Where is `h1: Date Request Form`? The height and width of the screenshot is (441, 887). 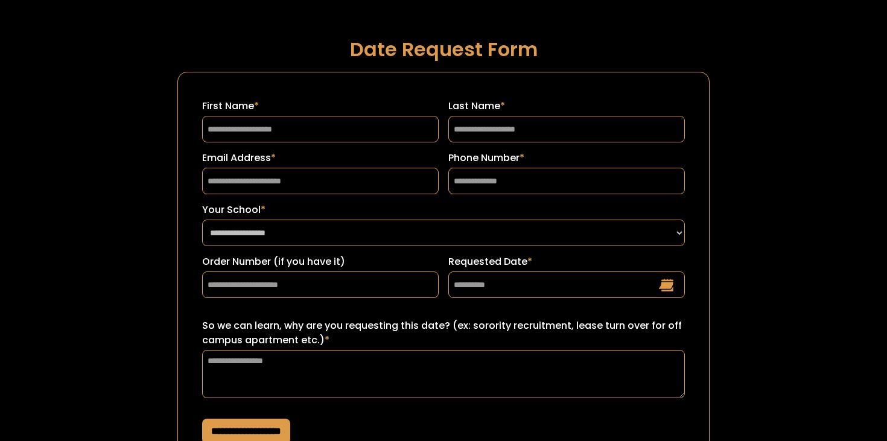
h1: Date Request Form is located at coordinates (444, 49).